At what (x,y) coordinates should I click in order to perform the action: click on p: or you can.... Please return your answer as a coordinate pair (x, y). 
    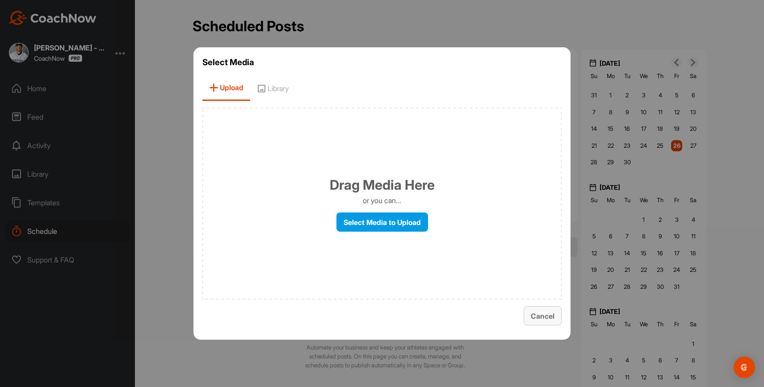
    Looking at the image, I should click on (382, 201).